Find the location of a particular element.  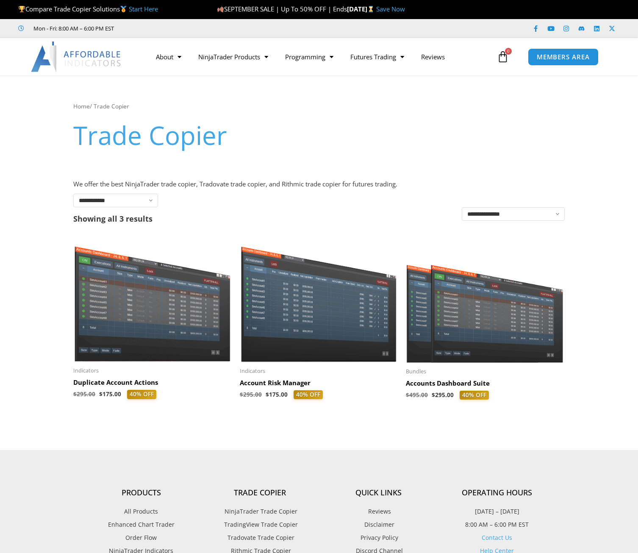

a: All Products is located at coordinates (141, 511).